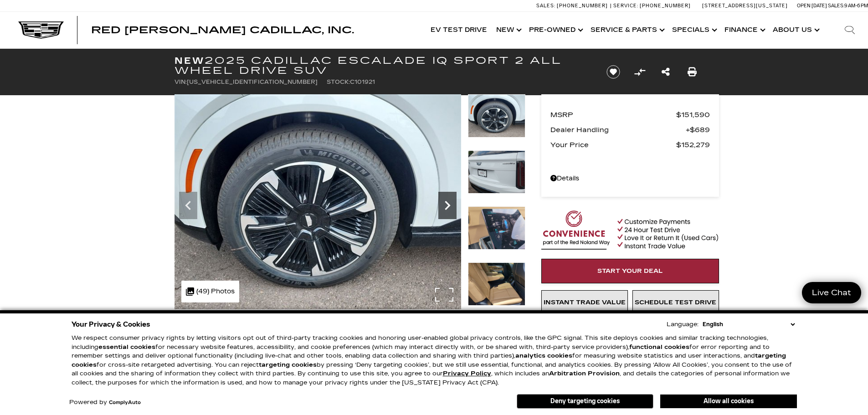 The width and height of the screenshot is (868, 415). Describe the element at coordinates (180, 82) in the screenshot. I see `span: VIN:` at that location.